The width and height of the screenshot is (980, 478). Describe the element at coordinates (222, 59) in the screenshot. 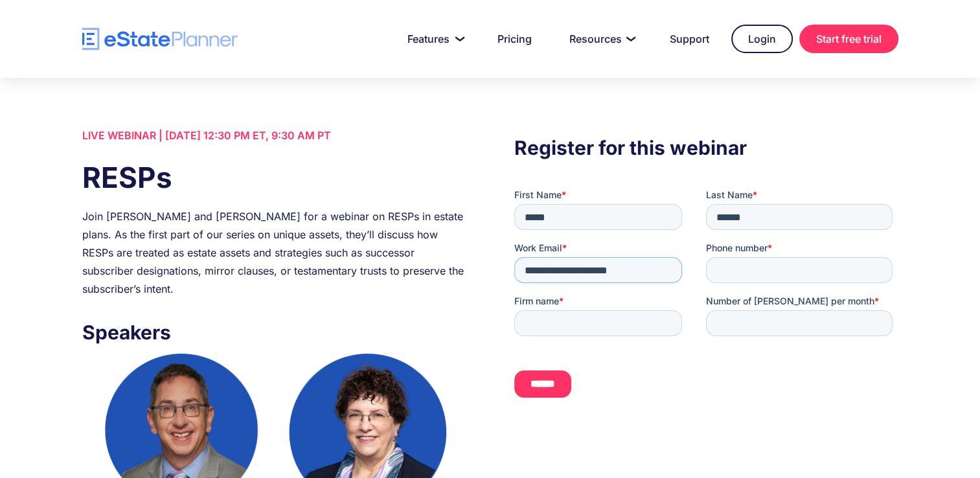

I see `span: Phone number` at that location.